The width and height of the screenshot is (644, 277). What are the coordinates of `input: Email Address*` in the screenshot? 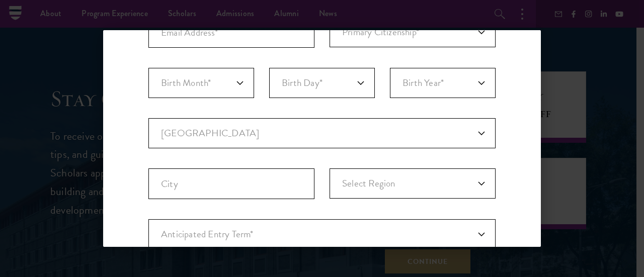 It's located at (231, 32).